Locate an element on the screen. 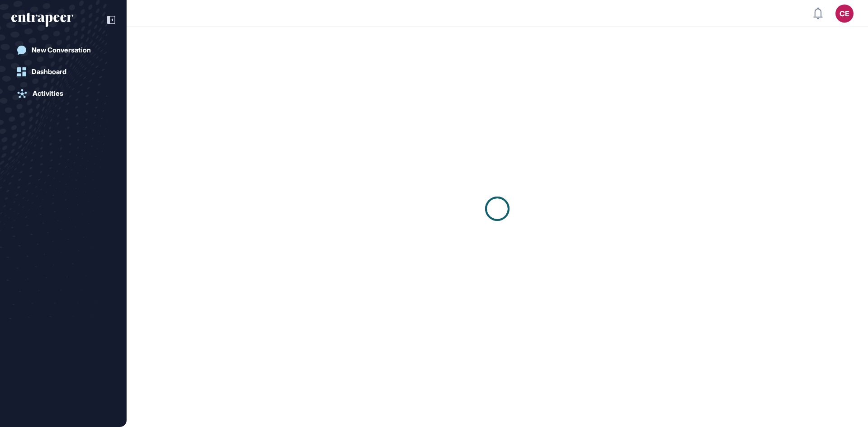  a: Dashboard is located at coordinates (63, 72).